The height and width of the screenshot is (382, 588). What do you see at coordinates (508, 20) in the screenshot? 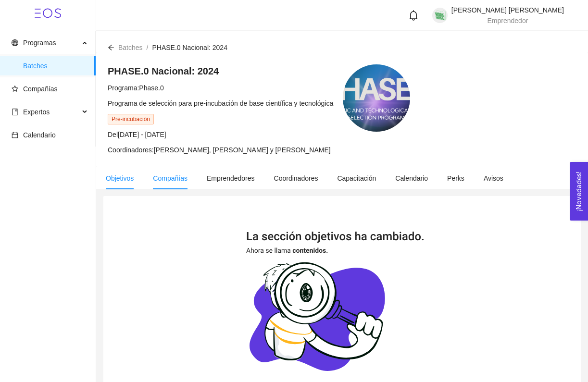
I see `span: Emprendedor` at bounding box center [508, 20].